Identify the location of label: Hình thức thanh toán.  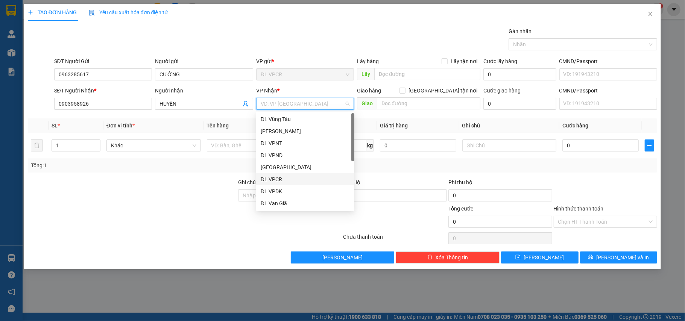
(578, 209).